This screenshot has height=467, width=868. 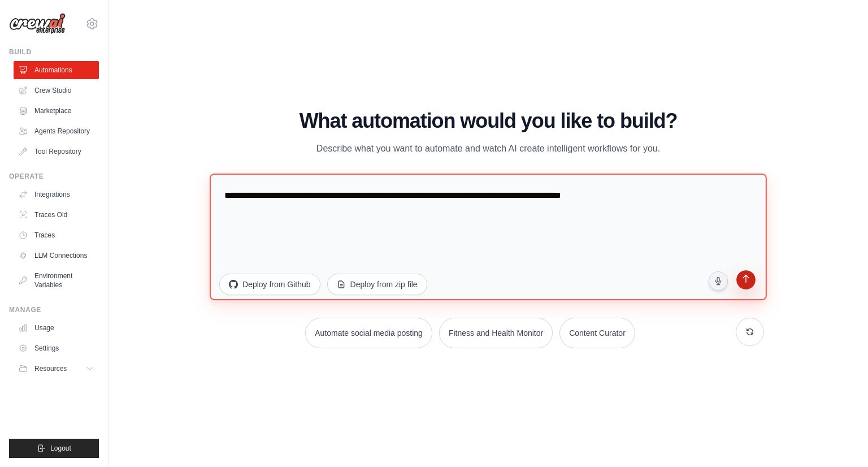 I want to click on a: Agents Repository, so click(x=56, y=131).